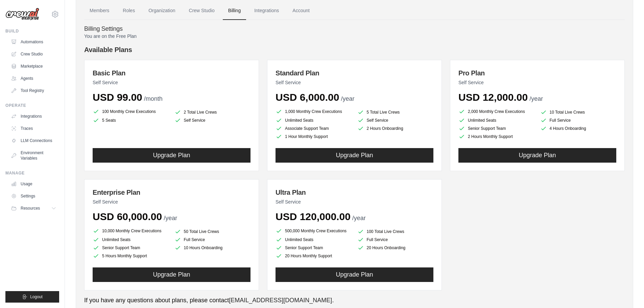 The height and width of the screenshot is (308, 644). Describe the element at coordinates (213, 231) in the screenshot. I see `li: 50 Total Live Crews` at that location.